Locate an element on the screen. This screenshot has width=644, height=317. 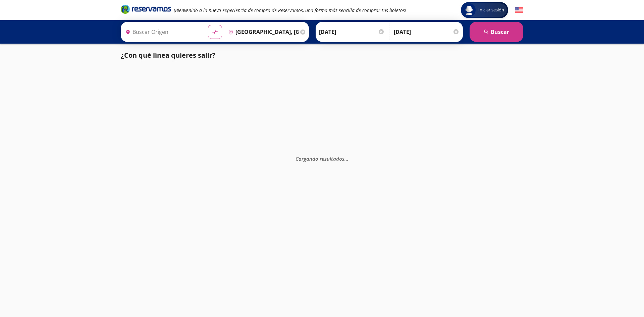
span: Iniciar sesión is located at coordinates (491, 10).